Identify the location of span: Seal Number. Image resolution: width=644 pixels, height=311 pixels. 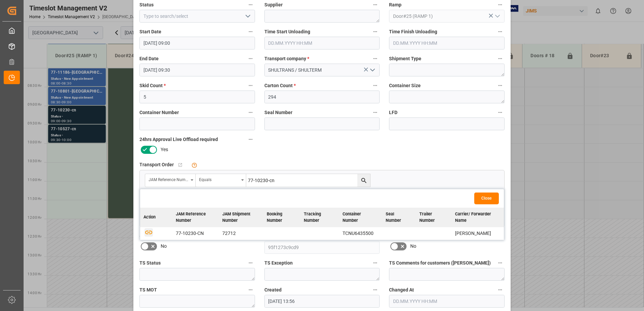
(278, 112).